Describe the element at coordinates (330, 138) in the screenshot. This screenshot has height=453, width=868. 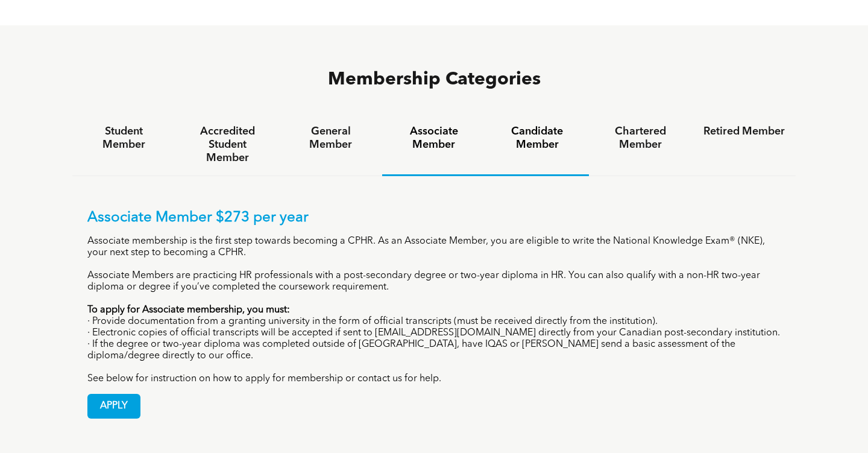
I see `h4: General Member` at that location.